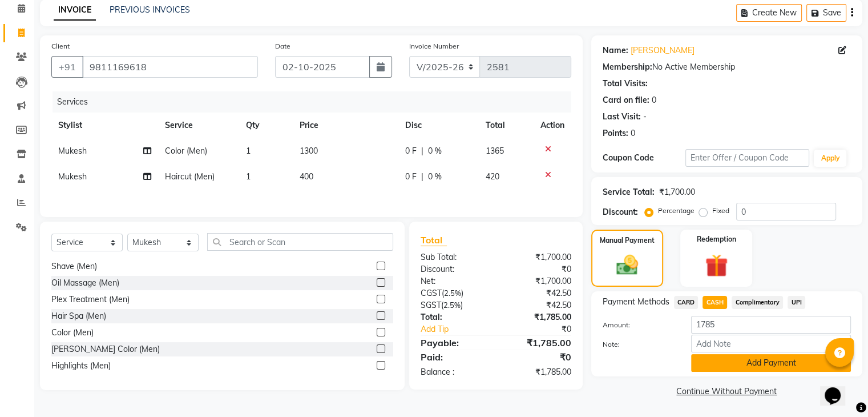 The image size is (868, 417). I want to click on div: Membership:, so click(627, 67).